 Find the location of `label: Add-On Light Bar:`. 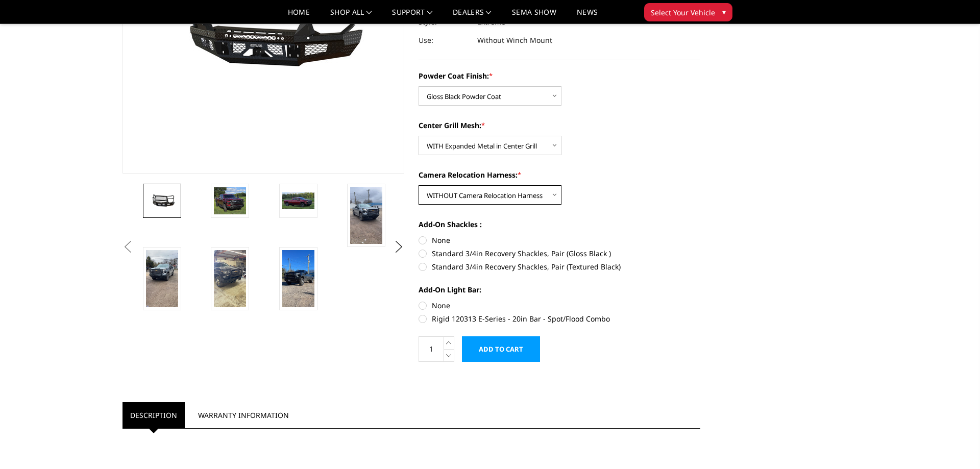

label: Add-On Light Bar: is located at coordinates (560, 289).